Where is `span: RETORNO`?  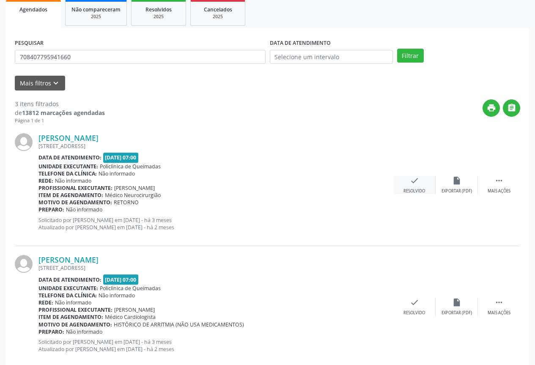
span: RETORNO is located at coordinates (126, 202).